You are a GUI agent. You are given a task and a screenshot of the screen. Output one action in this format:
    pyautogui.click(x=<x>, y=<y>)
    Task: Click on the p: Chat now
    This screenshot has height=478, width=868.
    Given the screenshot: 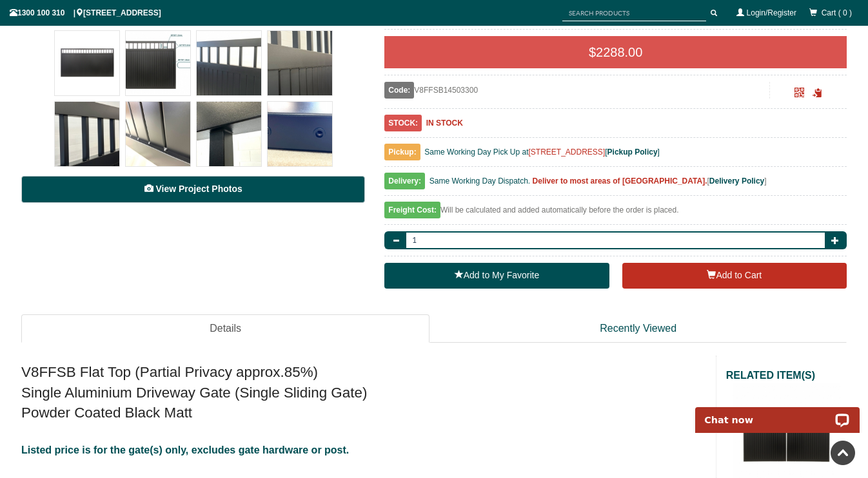 What is the action you would take?
    pyautogui.click(x=82, y=28)
    